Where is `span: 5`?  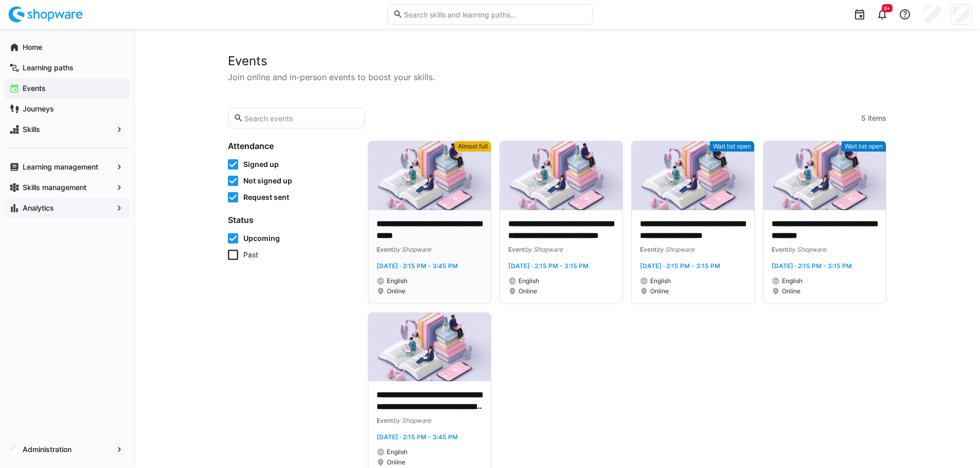 span: 5 is located at coordinates (863, 118).